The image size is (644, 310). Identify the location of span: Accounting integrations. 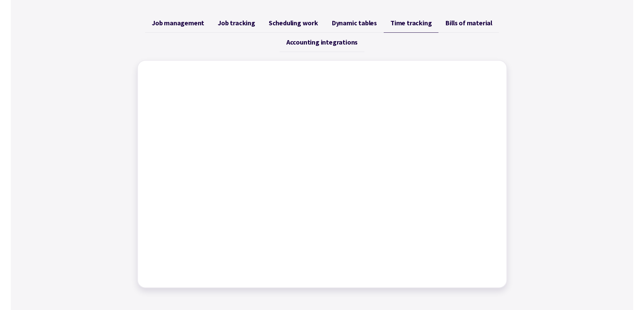
(322, 43).